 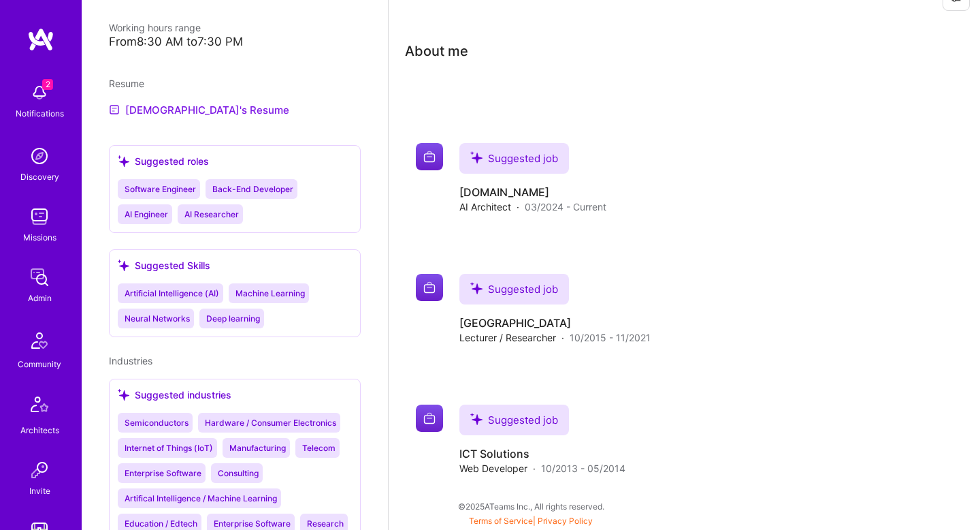 What do you see at coordinates (270, 422) in the screenshot?
I see `span: Hardware / Consumer Electronics` at bounding box center [270, 422].